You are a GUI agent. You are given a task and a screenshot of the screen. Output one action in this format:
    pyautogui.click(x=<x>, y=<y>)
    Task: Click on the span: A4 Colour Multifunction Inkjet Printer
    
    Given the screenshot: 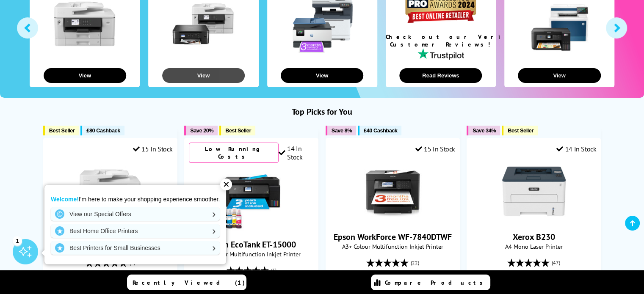 What is the action you would take?
    pyautogui.click(x=251, y=254)
    